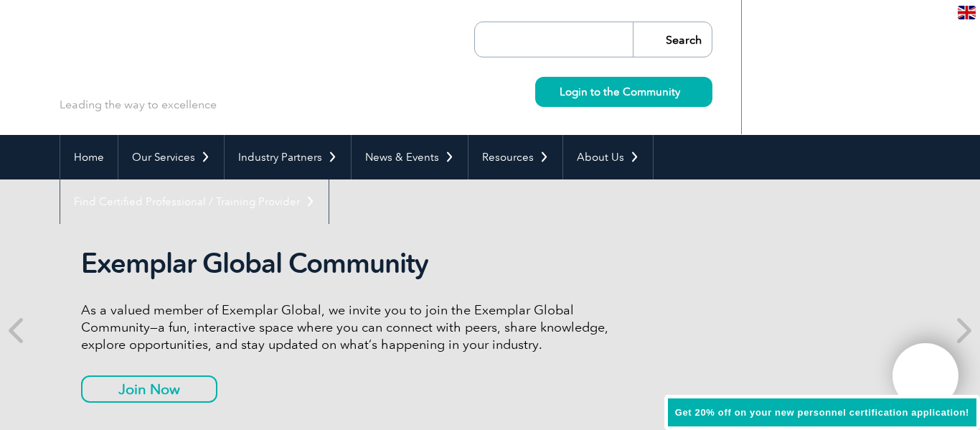  I want to click on a: Find Certified Professional / Training Provider, so click(194, 202).